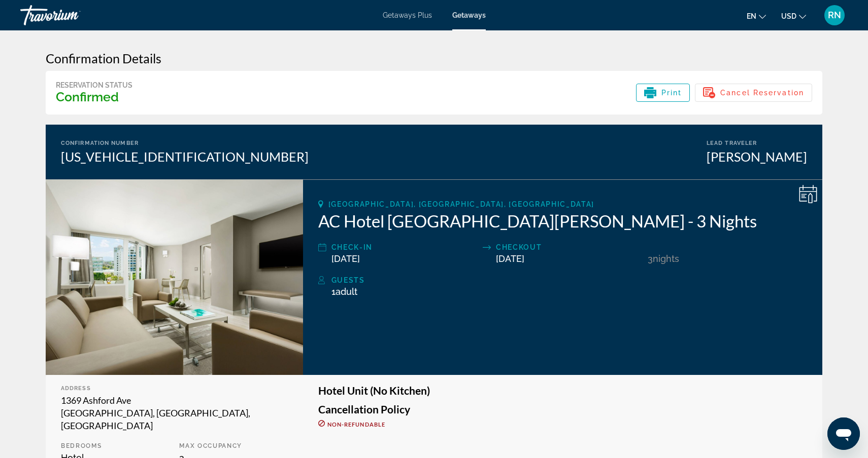  What do you see at coordinates (346, 292) in the screenshot?
I see `span: Adult` at bounding box center [346, 292].